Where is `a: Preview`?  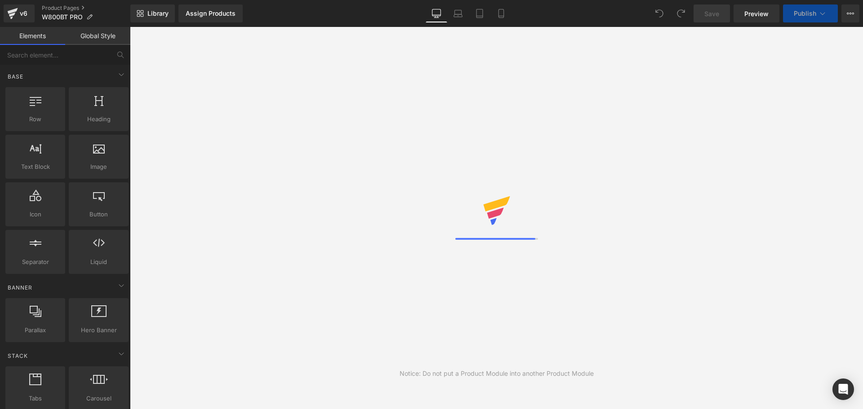 a: Preview is located at coordinates (756, 13).